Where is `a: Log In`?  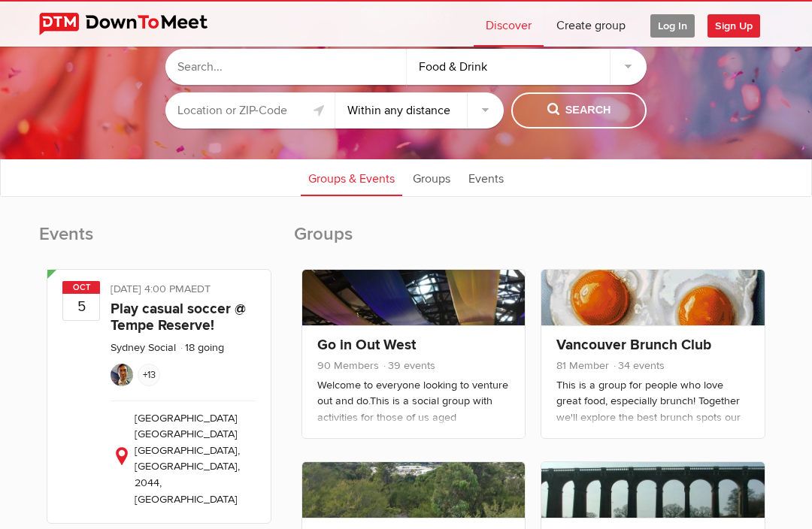
a: Log In is located at coordinates (672, 24).